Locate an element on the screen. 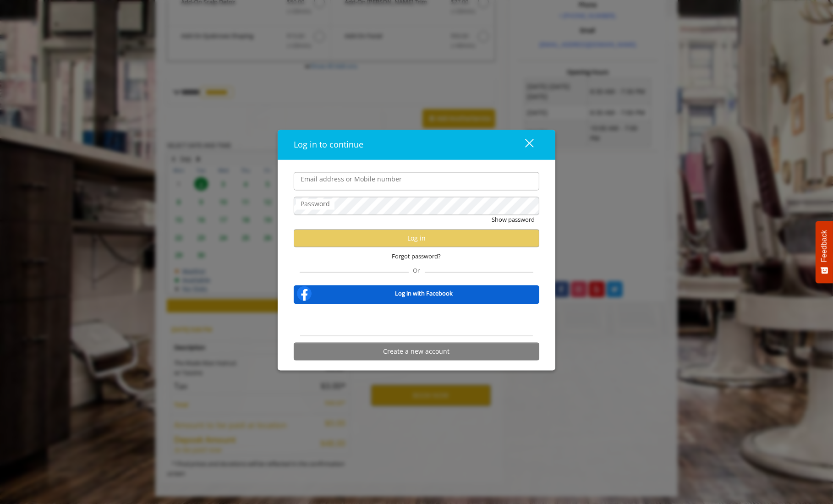  span: Feedback is located at coordinates (824, 246).